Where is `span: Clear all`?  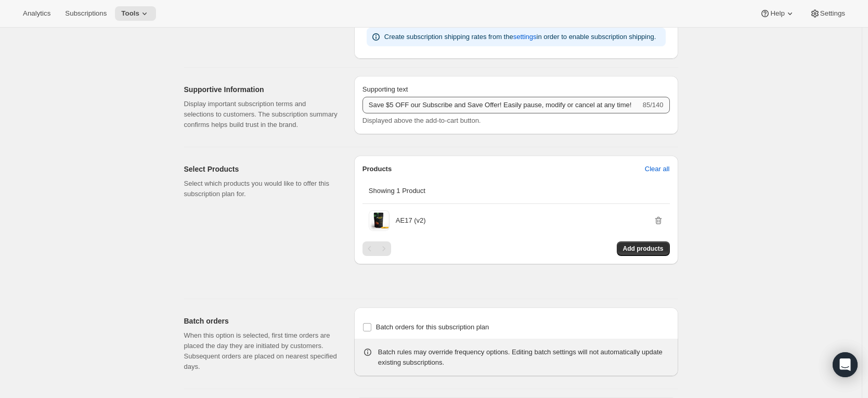 span: Clear all is located at coordinates (657, 169).